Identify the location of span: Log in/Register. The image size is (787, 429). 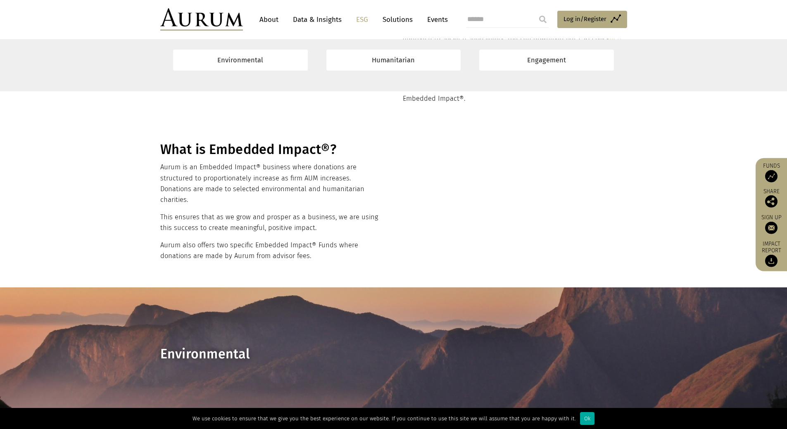
(585, 19).